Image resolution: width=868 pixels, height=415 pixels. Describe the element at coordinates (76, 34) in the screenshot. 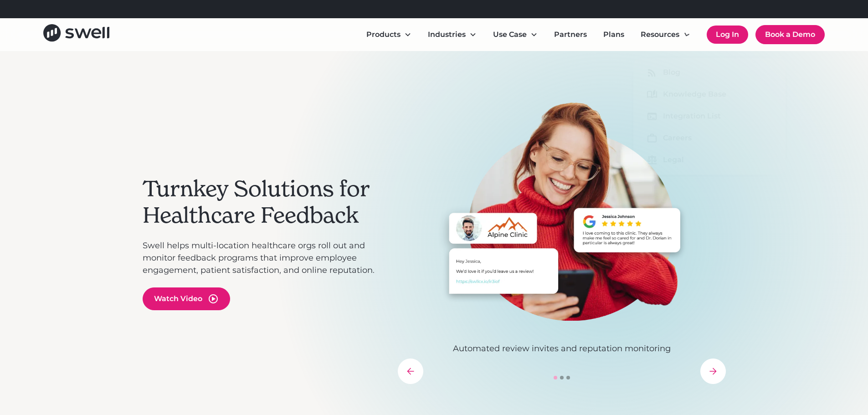

I see `a: home` at that location.